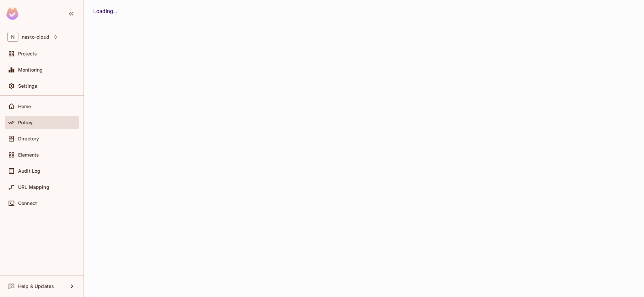  I want to click on span: Workspace: nesto-cloud, so click(36, 37).